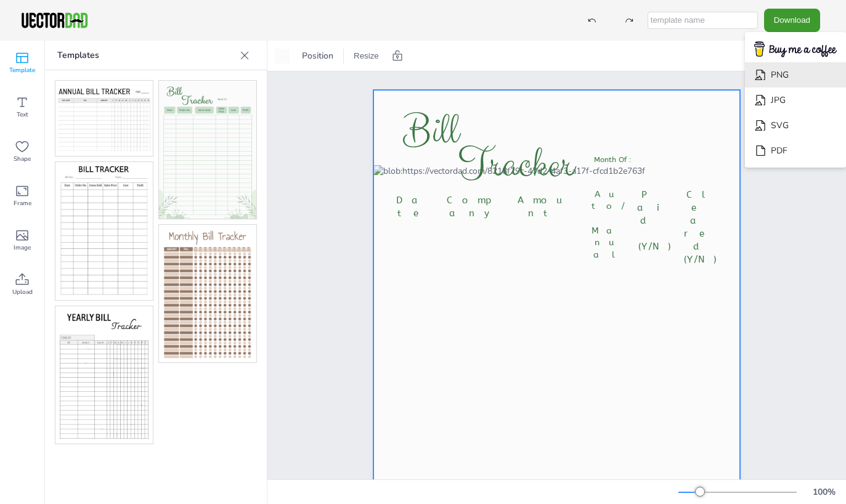 Image resolution: width=846 pixels, height=504 pixels. Describe the element at coordinates (413, 207) in the screenshot. I see `span: Date` at that location.